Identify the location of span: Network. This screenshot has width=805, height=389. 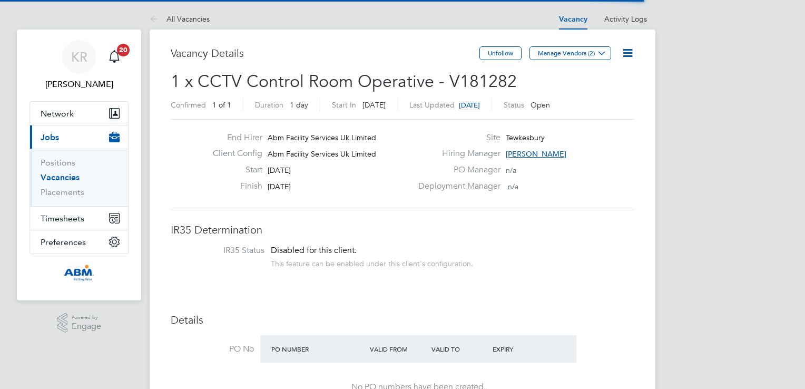
(57, 113).